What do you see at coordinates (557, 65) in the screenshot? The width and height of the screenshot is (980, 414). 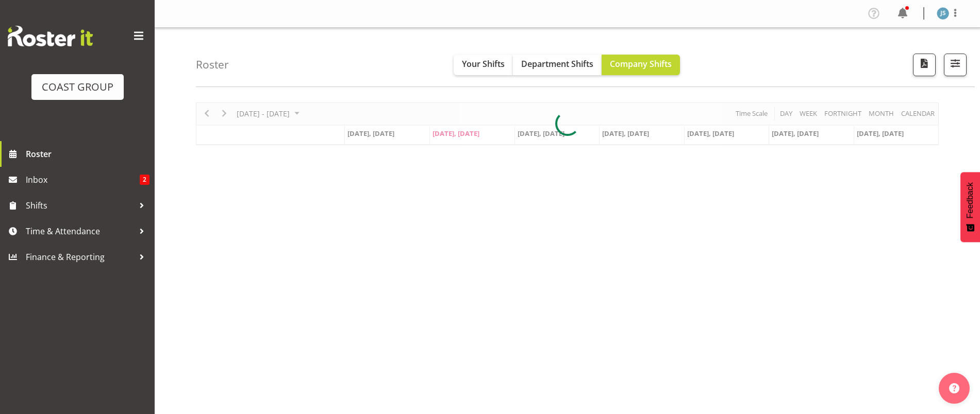 I see `button: Department Shifts` at bounding box center [557, 65].